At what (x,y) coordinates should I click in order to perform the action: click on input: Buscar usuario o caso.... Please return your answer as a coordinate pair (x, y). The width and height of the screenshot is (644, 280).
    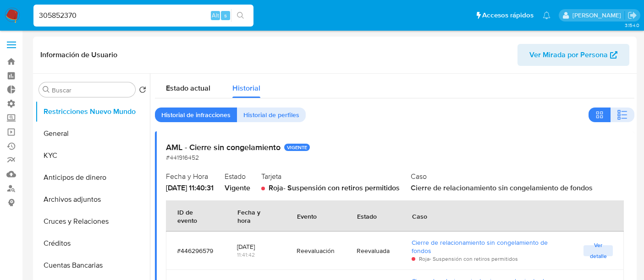
    Looking at the image, I should click on (144, 16).